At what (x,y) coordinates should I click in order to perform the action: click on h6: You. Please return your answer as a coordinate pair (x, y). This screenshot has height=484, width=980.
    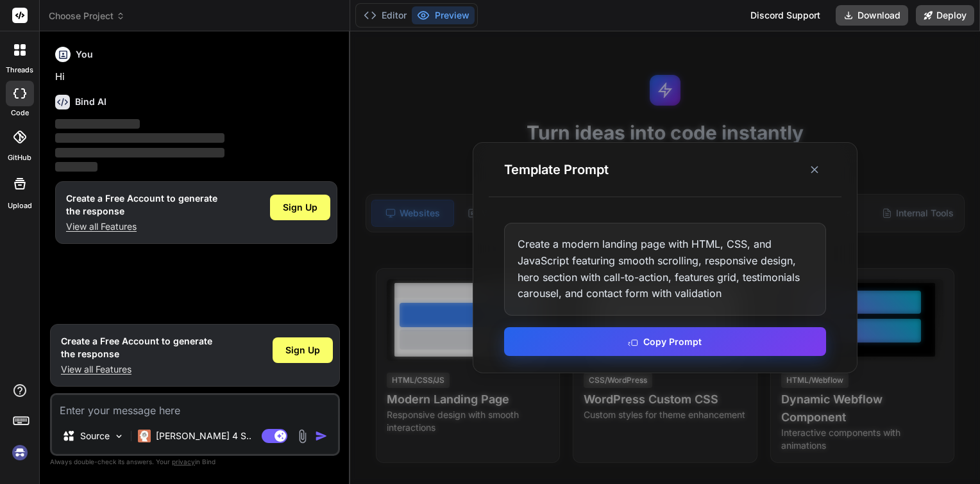
    Looking at the image, I should click on (84, 55).